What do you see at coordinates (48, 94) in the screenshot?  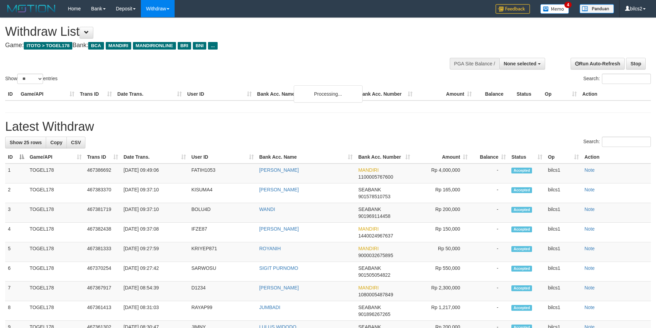 I see `th: Game/API` at bounding box center [48, 94].